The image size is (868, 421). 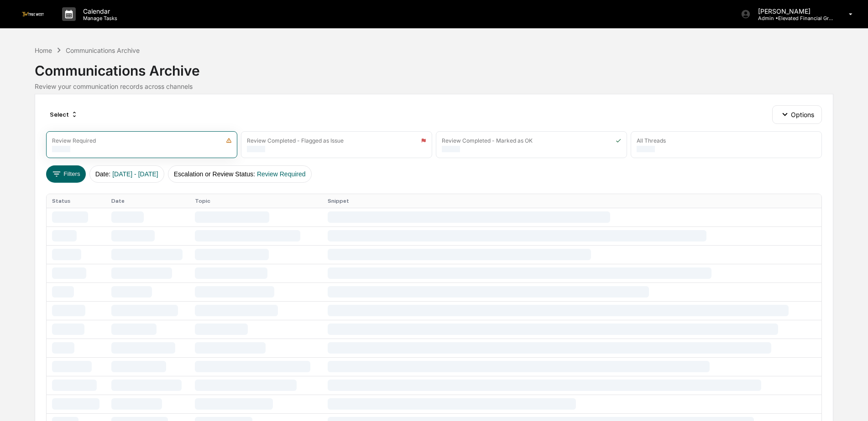 I want to click on button: Filters, so click(x=66, y=174).